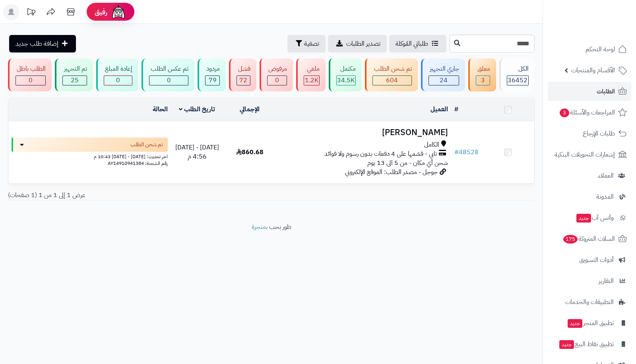  I want to click on span: الطلبات, so click(606, 92).